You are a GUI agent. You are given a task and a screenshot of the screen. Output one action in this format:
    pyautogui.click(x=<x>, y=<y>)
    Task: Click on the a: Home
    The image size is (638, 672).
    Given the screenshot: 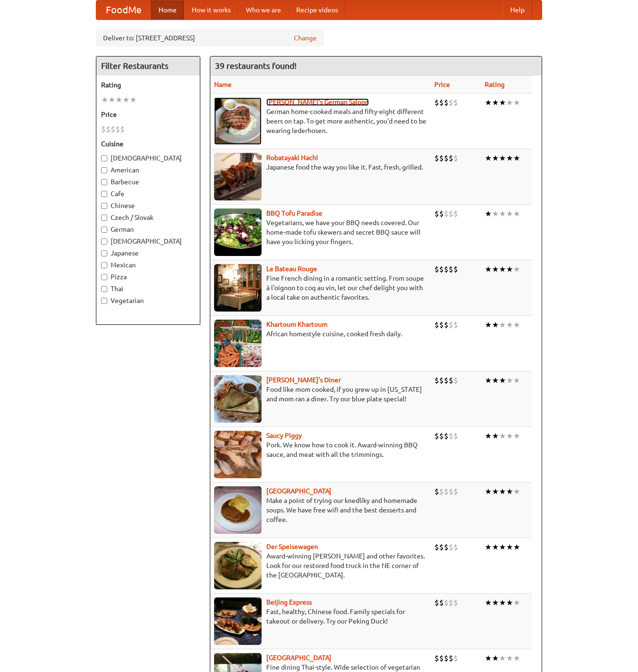 What is the action you would take?
    pyautogui.click(x=168, y=10)
    